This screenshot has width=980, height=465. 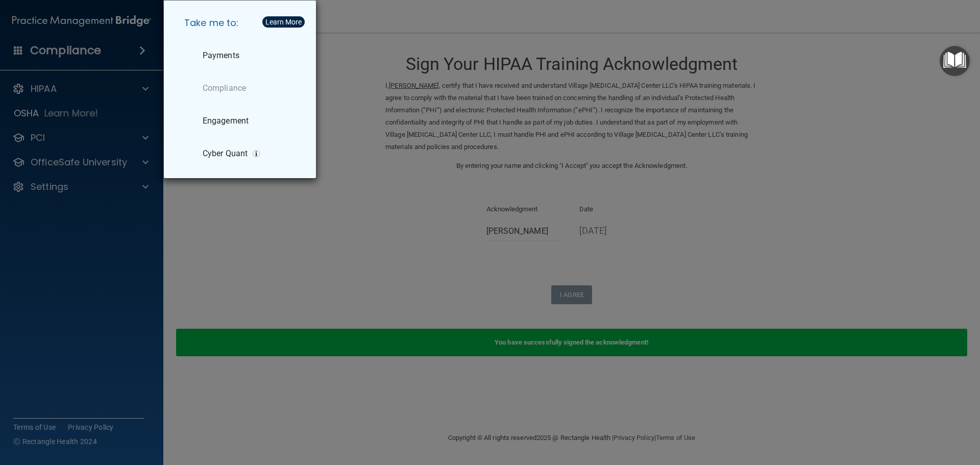 I want to click on button: Learn More, so click(x=283, y=22).